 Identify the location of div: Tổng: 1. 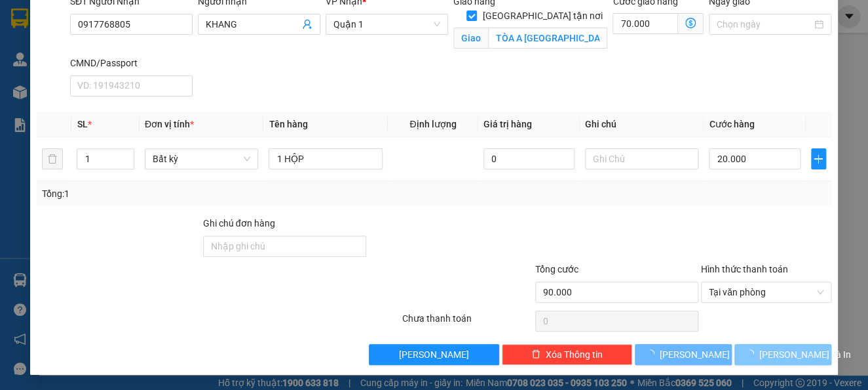
(189, 193).